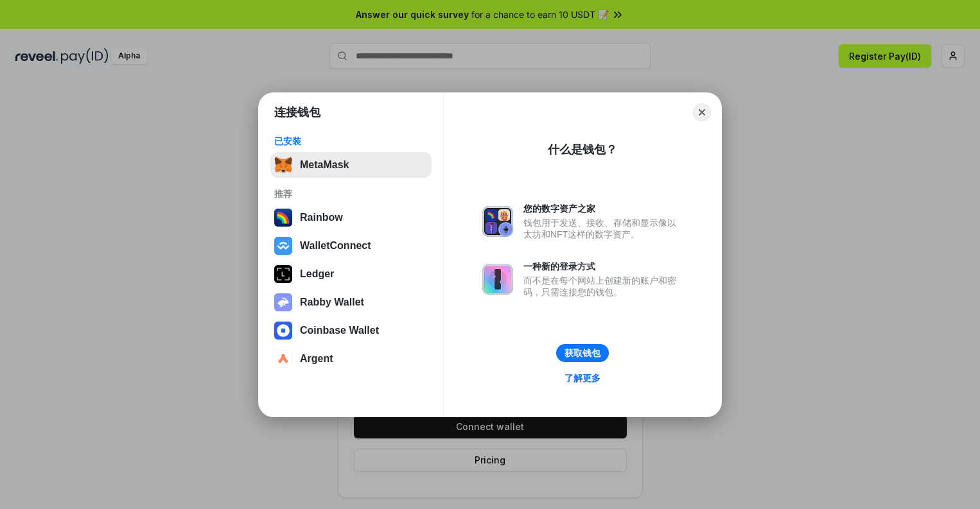 This screenshot has width=980, height=509. I want to click on img: svg+xml,%3Csvg%20fill%3D%22none%22%20height%3D%2233%22%20viewBox%3D%220%200%2035%2033%22%20width%..., so click(284, 165).